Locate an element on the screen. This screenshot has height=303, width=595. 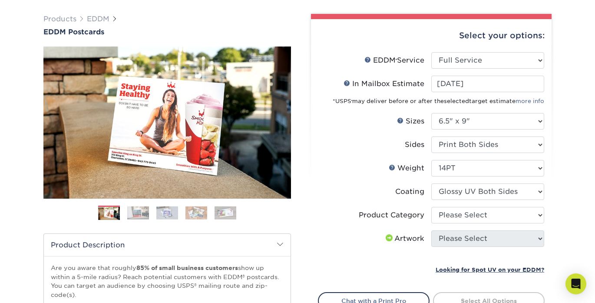
img: EDDM 02 is located at coordinates (138, 212).